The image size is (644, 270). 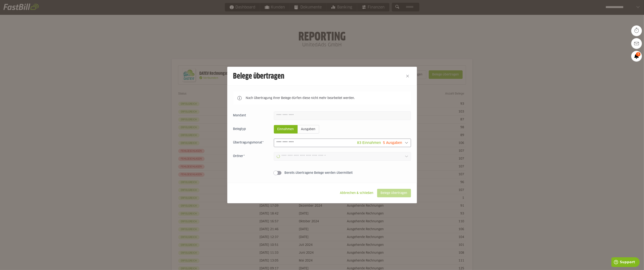 What do you see at coordinates (357, 193) in the screenshot?
I see `sl-button: Abbrechen & schließen` at bounding box center [357, 193].